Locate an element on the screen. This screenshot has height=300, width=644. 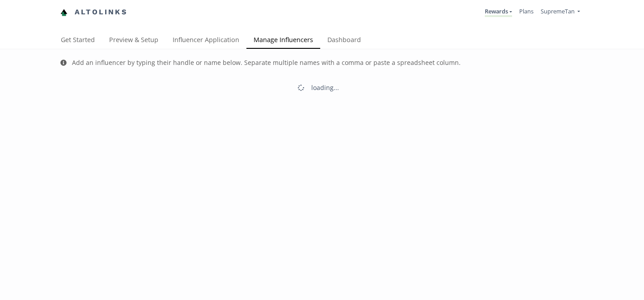
img: favicon-32x32.png is located at coordinates (64, 13).